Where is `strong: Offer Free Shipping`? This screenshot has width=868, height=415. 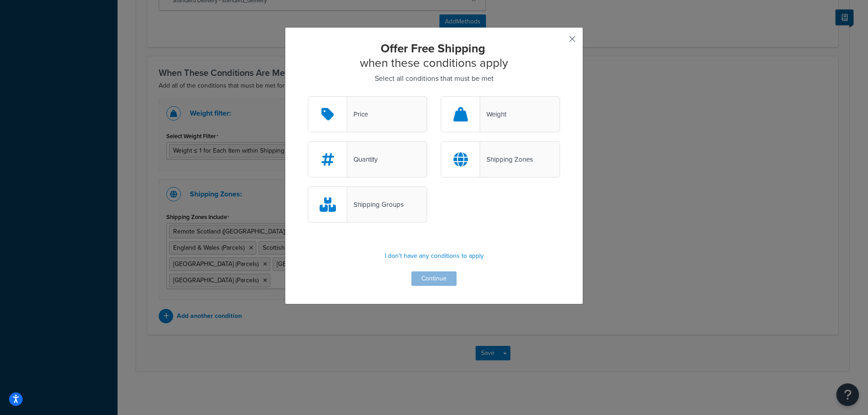
strong: Offer Free Shipping is located at coordinates (433, 48).